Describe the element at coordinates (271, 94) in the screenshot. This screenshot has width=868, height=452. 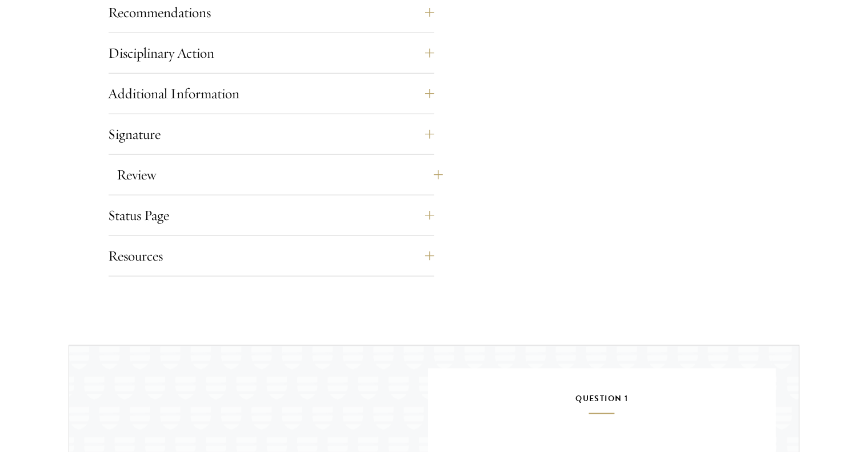
I see `button: Additional Information` at that location.